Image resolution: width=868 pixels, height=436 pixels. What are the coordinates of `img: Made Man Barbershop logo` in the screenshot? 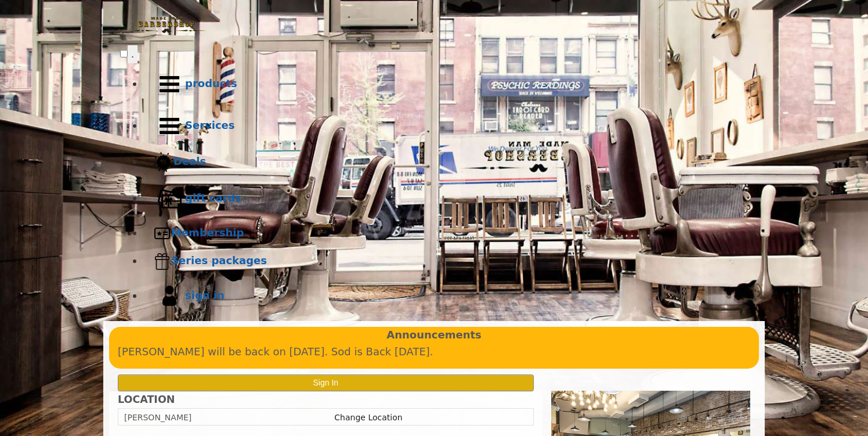 It's located at (166, 25).